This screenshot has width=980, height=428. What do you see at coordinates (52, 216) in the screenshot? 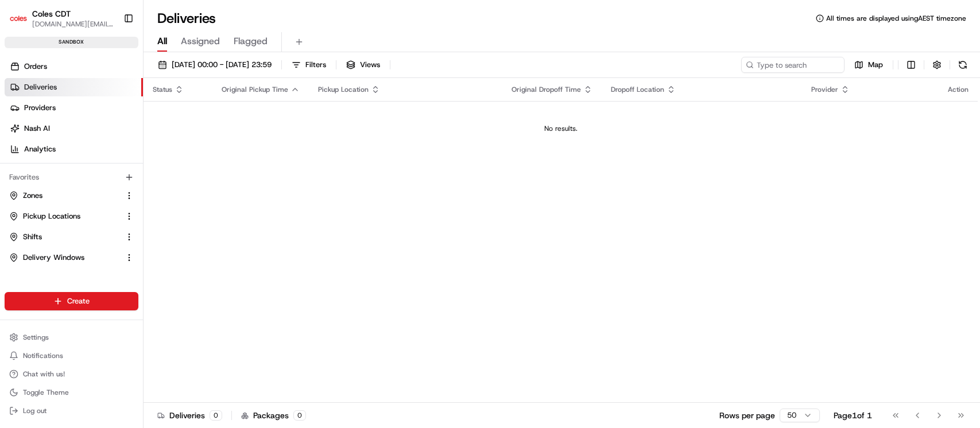
I see `span: Pickup Locations` at bounding box center [52, 216].